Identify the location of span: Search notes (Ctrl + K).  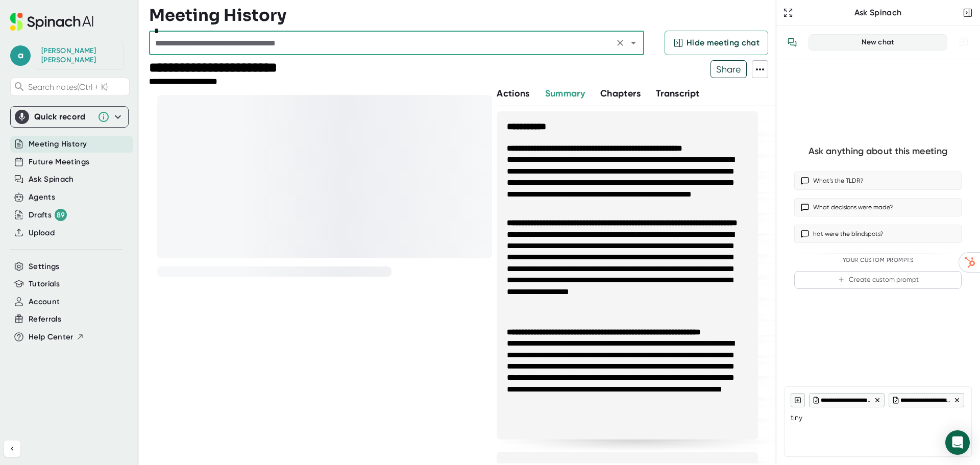
(77, 87).